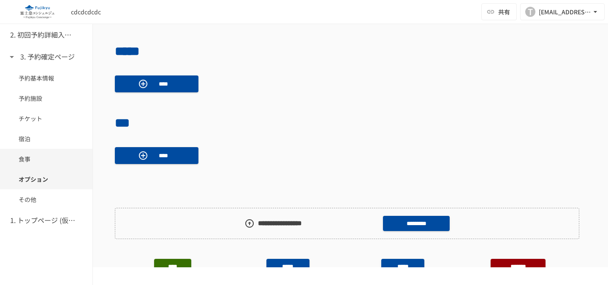  Describe the element at coordinates (44, 221) in the screenshot. I see `h6: 1. トップページ (仮予約一覧)` at that location.